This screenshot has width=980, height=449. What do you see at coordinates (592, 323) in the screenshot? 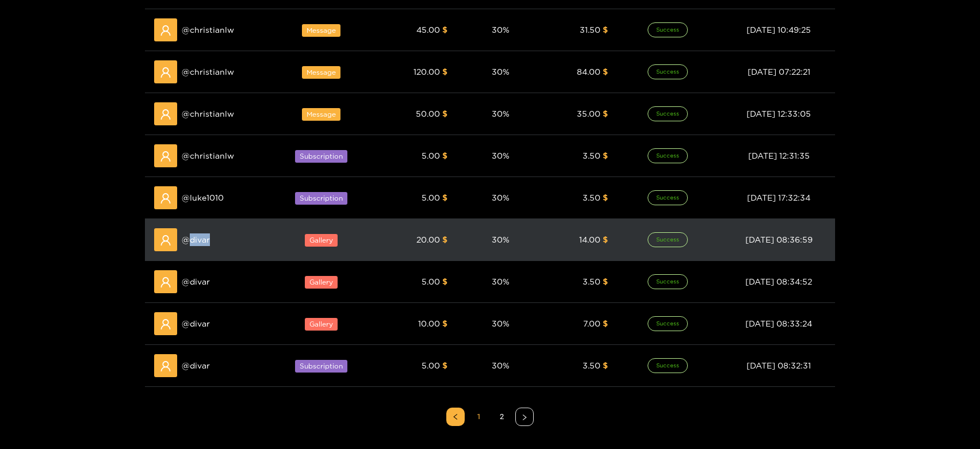
I see `span: 7.00` at bounding box center [592, 323].